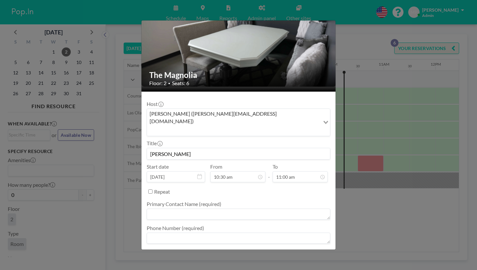  Describe the element at coordinates (238, 153) in the screenshot. I see `input: Morgan's reservation` at that location.